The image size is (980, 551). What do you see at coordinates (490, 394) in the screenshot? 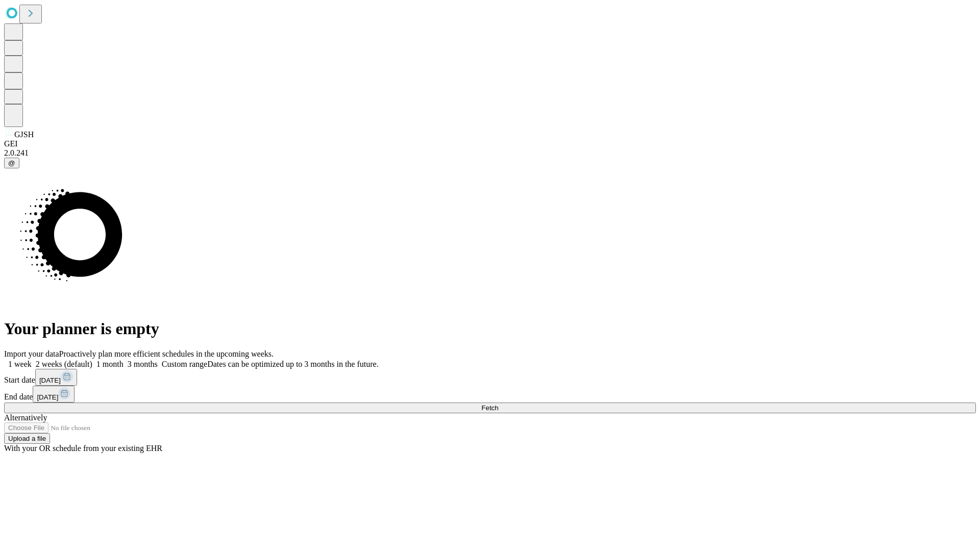
I see `div: End date` at bounding box center [490, 394].